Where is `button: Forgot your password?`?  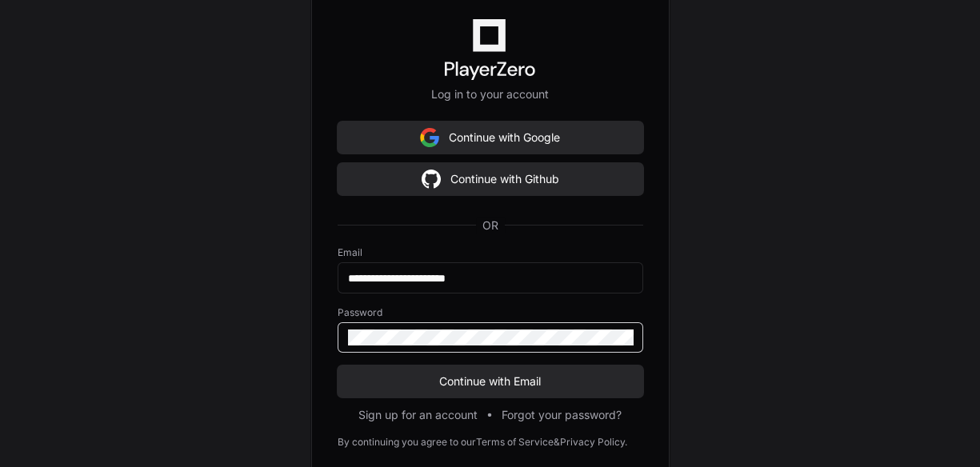
button: Forgot your password? is located at coordinates (562, 415).